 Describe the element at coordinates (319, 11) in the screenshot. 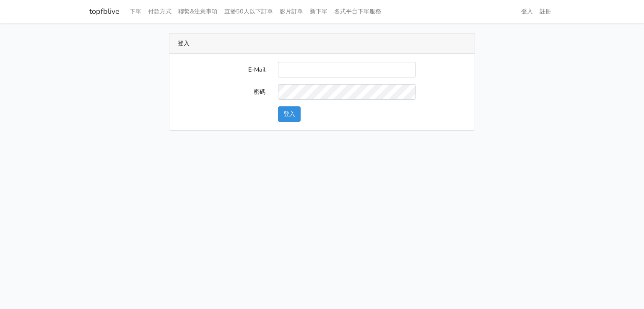

I see `a: 新下單` at that location.